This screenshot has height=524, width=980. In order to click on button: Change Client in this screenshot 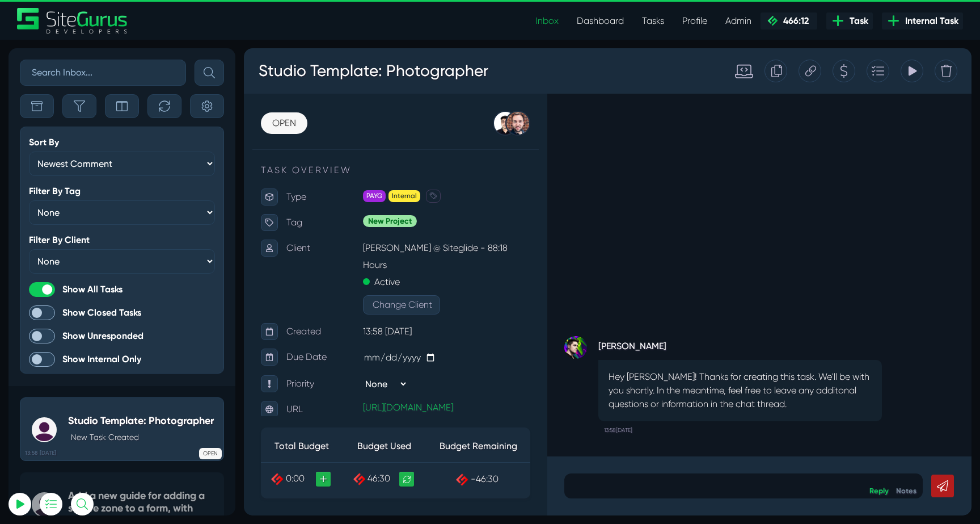, I will do `click(158, 256)`.